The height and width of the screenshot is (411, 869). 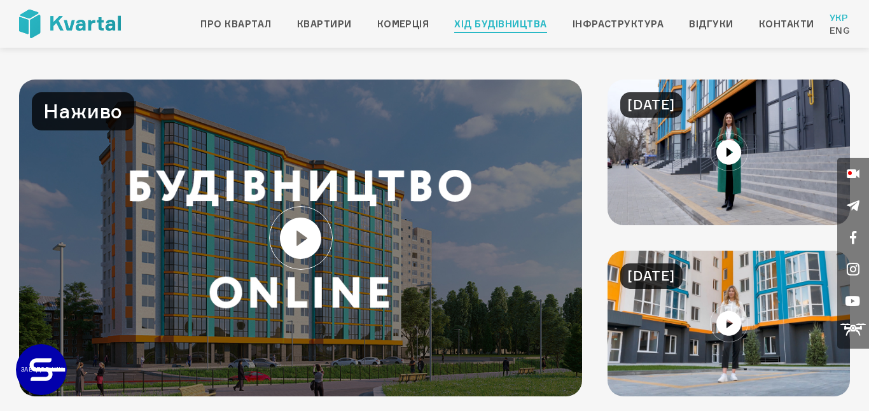 What do you see at coordinates (840, 18) in the screenshot?
I see `a: Укр` at bounding box center [840, 18].